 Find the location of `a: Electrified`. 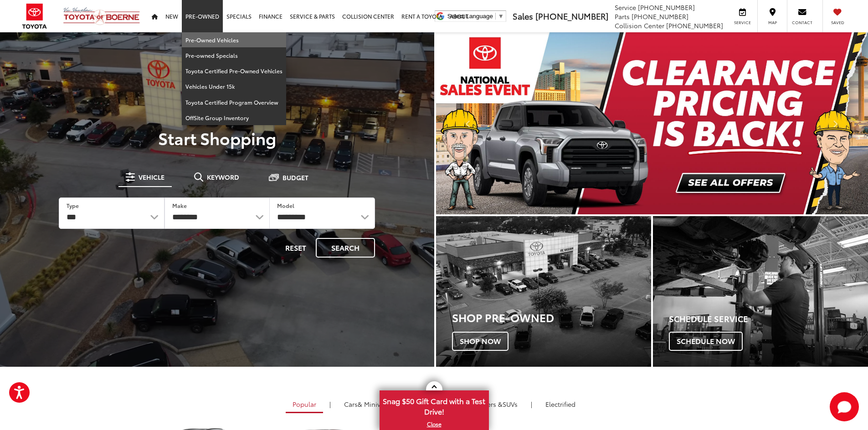

a: Electrified is located at coordinates (560, 404).